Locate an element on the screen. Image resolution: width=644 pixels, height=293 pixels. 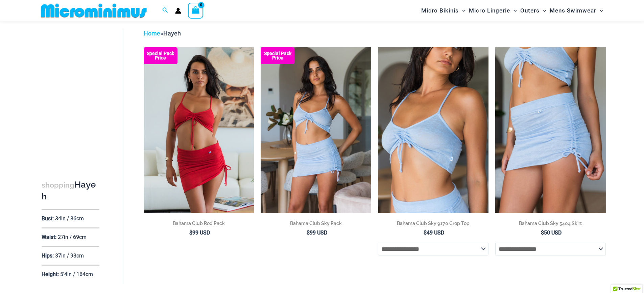
a: Bahama Club Sky 9170 Crop Top 5404 Skirt 01 Bahama Club Sky 9170 Crop Top 5404 Skirt 06Bahama Clu... is located at coordinates (316, 130).